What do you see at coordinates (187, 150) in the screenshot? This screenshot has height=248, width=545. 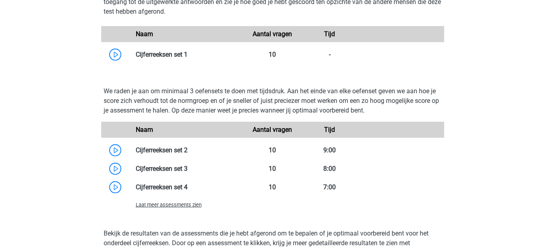 I see `div: Cijferreeksen set 2` at bounding box center [187, 150].